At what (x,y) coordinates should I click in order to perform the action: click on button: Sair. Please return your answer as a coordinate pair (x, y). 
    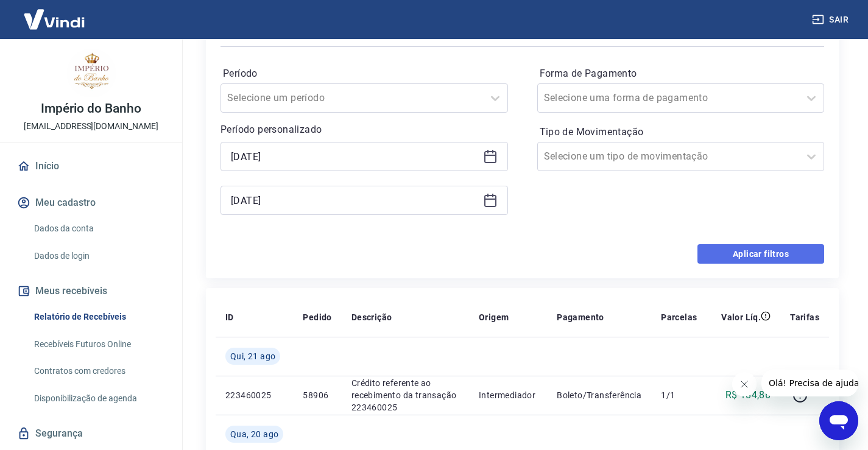
    Looking at the image, I should click on (832, 19).